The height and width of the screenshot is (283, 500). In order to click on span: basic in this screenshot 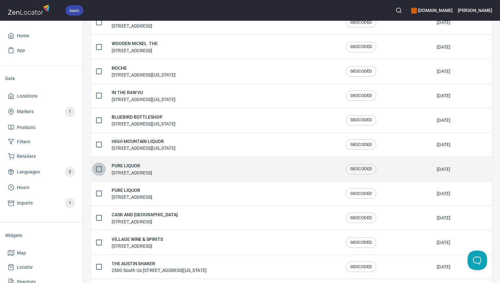, I will do `click(74, 10)`.